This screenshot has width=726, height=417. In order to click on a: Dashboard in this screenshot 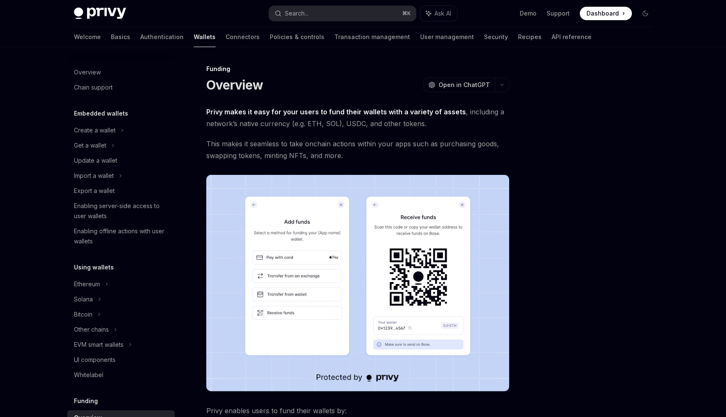, I will do `click(606, 13)`.